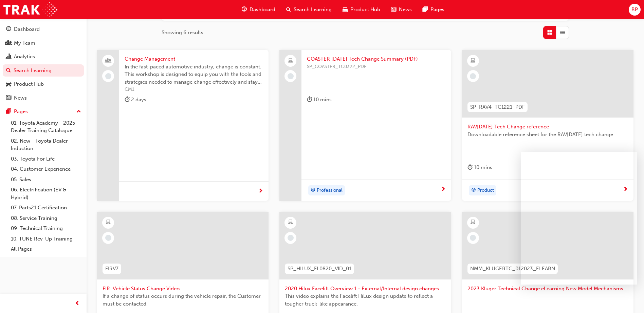 This screenshot has width=644, height=313. I want to click on span: FIRV7, so click(112, 269).